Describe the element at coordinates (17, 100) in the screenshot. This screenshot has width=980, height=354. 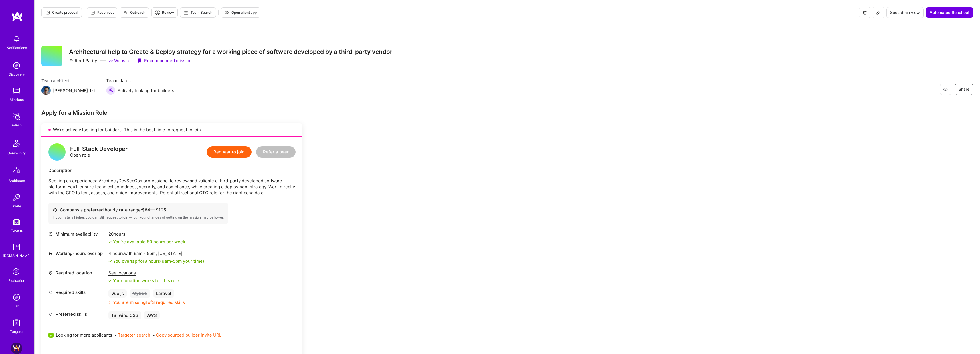
I see `div: Missions` at that location.